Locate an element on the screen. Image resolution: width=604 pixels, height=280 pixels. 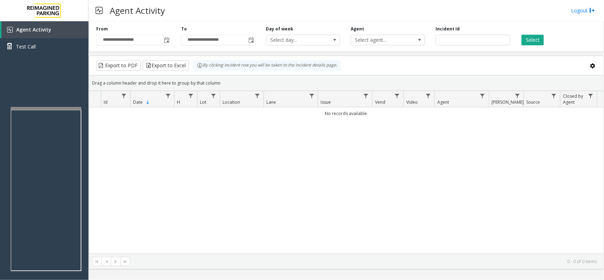
img: 'icon' is located at coordinates (10, 30).